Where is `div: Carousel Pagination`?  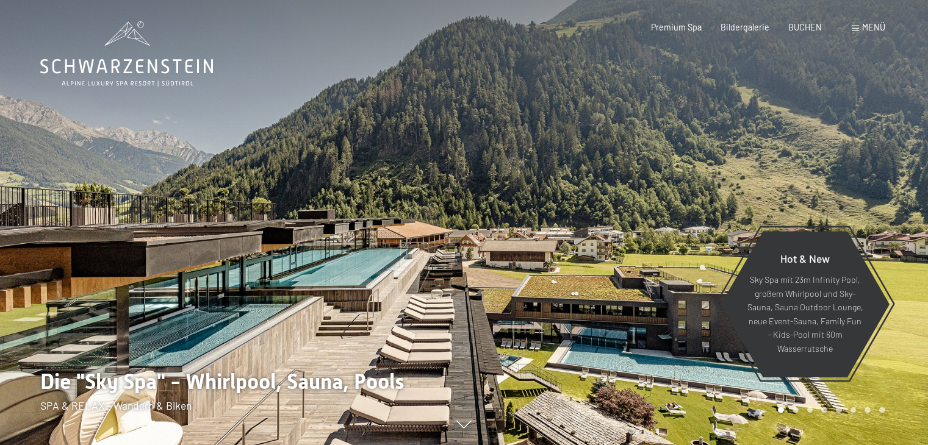
div: Carousel Pagination is located at coordinates (829, 411).